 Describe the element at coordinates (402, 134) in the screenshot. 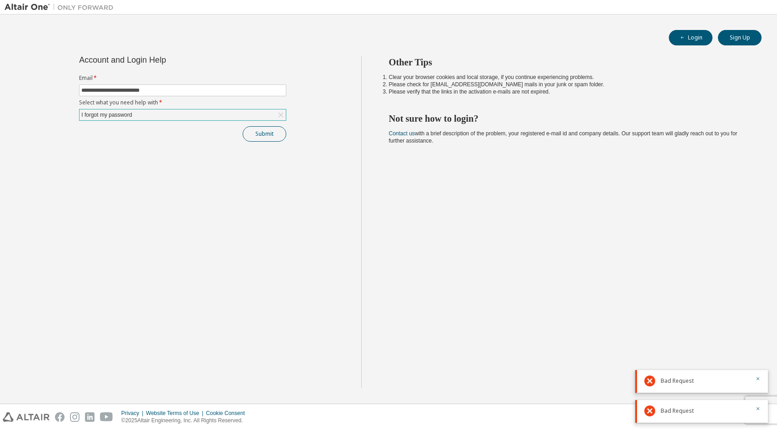

I see `a: Contact us` at that location.